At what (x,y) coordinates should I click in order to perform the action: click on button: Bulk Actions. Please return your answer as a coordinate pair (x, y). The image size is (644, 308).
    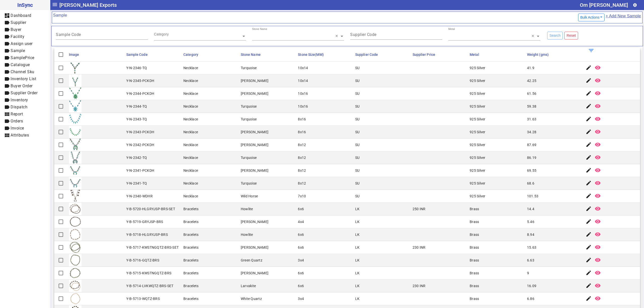
    Looking at the image, I should click on (591, 17).